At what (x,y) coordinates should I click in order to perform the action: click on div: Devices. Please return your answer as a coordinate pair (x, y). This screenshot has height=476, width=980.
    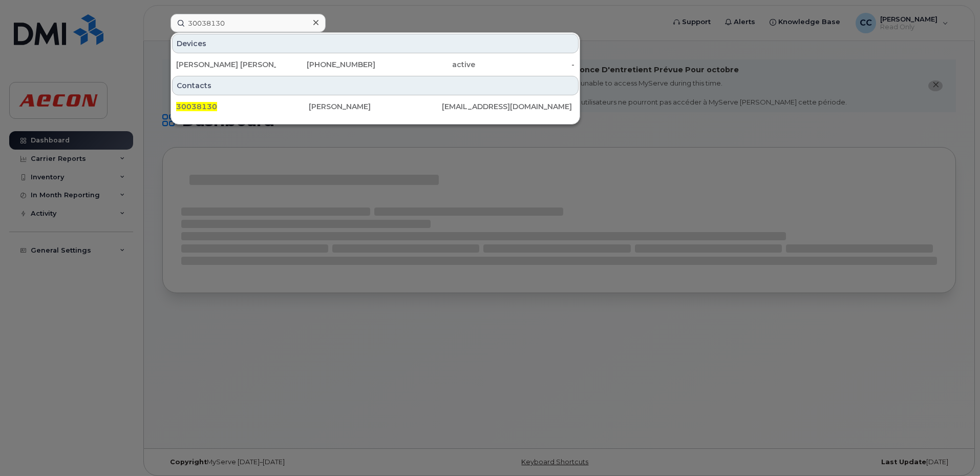
    Looking at the image, I should click on (375, 43).